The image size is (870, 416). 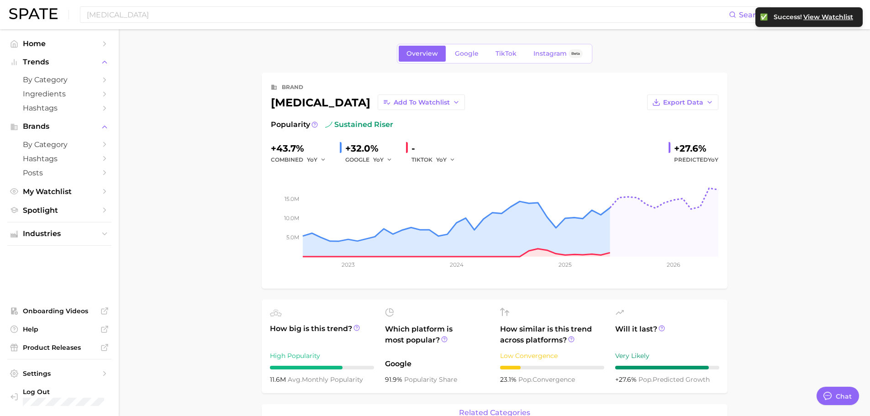 What do you see at coordinates (59, 191) in the screenshot?
I see `span: My Watchlist` at bounding box center [59, 191].